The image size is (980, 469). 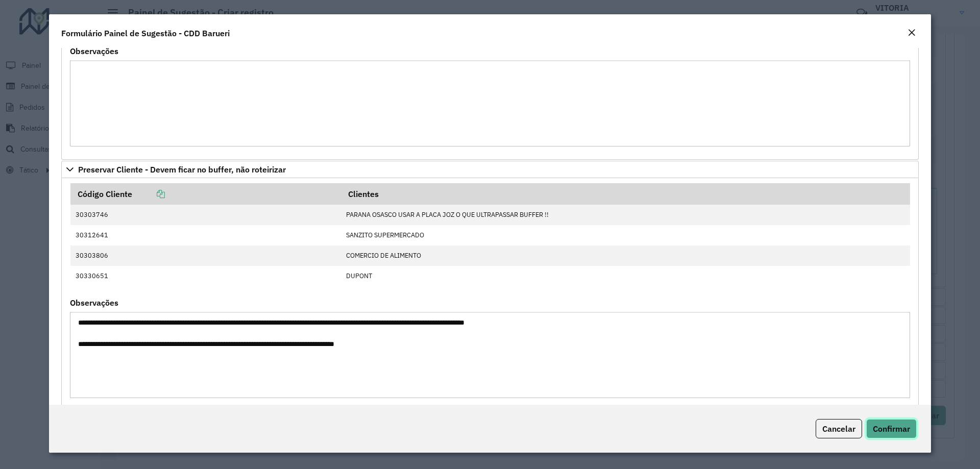 I want to click on button: Confirmar, so click(x=891, y=429).